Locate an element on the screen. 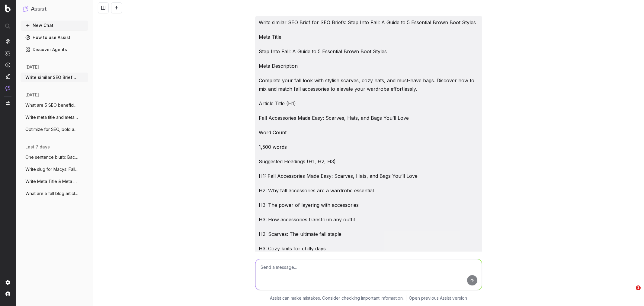 The height and width of the screenshot is (306, 644). button: What are 5 SEO beneficial blog post topi is located at coordinates (55, 105).